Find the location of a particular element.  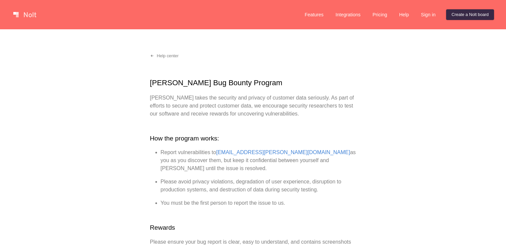

li: You must be the first person to report the issue to us. is located at coordinates (259, 203).